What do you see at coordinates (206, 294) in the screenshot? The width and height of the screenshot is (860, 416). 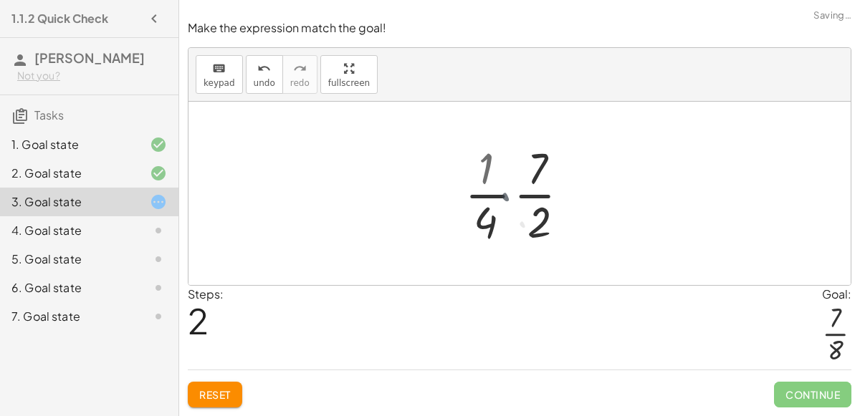 I see `label: Steps:` at bounding box center [206, 294].